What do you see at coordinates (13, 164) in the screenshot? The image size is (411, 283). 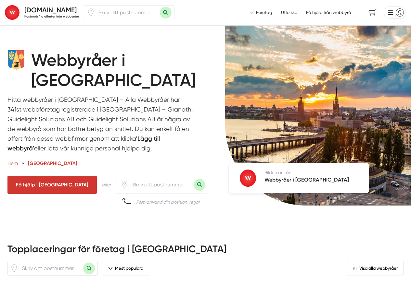 I see `a: Hem` at bounding box center [13, 164].